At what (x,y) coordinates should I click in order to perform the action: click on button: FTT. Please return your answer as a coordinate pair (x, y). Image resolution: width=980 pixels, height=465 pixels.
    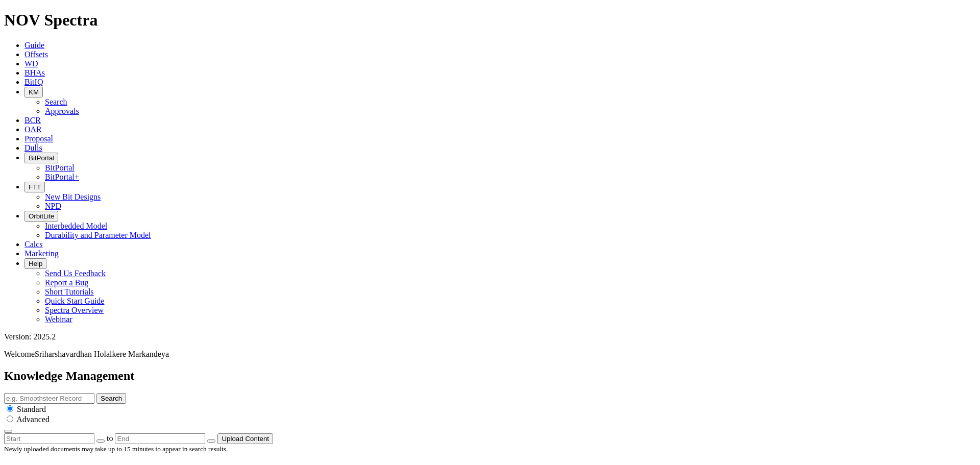
    Looking at the image, I should click on (35, 186).